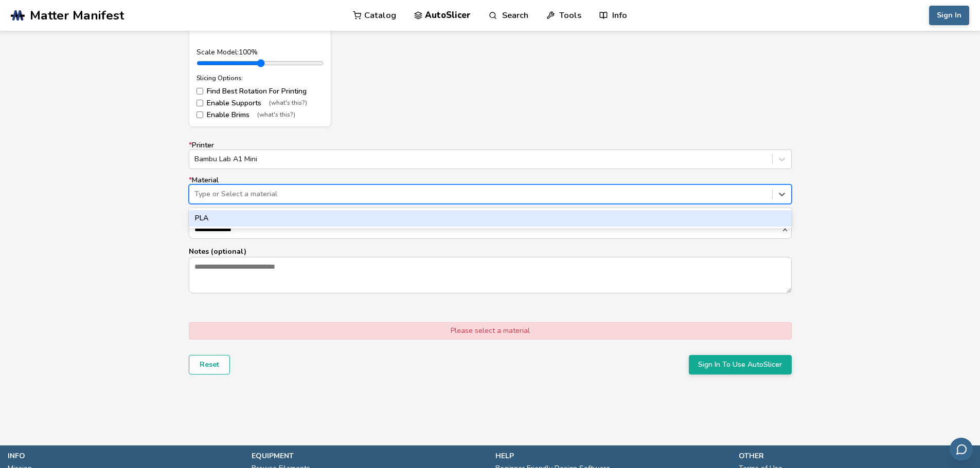 The width and height of the screenshot is (980, 468). I want to click on p: help, so click(612, 456).